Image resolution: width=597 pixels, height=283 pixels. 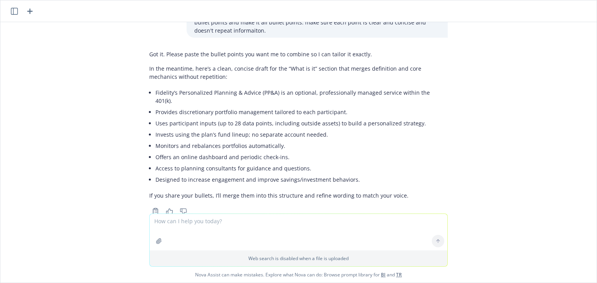 I want to click on a: TR, so click(x=399, y=275).